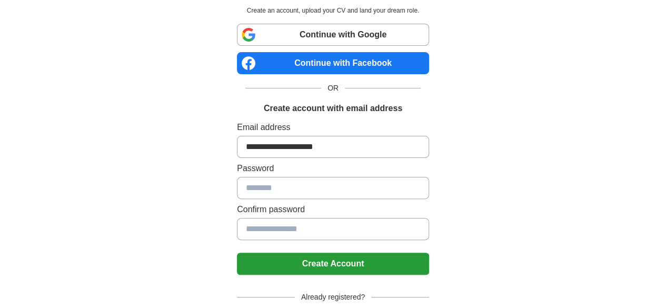  Describe the element at coordinates (333, 63) in the screenshot. I see `a: Continue with Facebook` at that location.